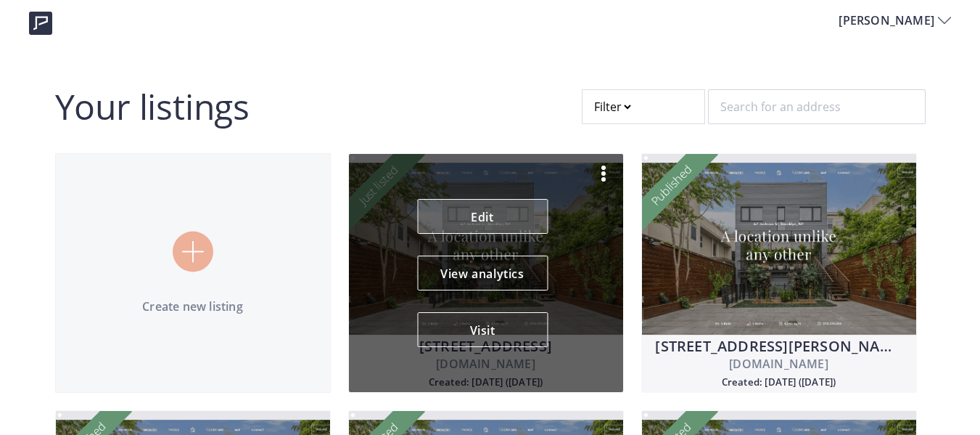  I want to click on h2: Your listings, so click(152, 106).